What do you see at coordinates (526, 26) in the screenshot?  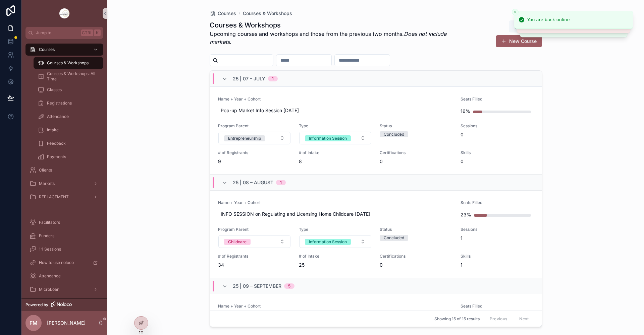 I see `button: Export` at bounding box center [526, 26].